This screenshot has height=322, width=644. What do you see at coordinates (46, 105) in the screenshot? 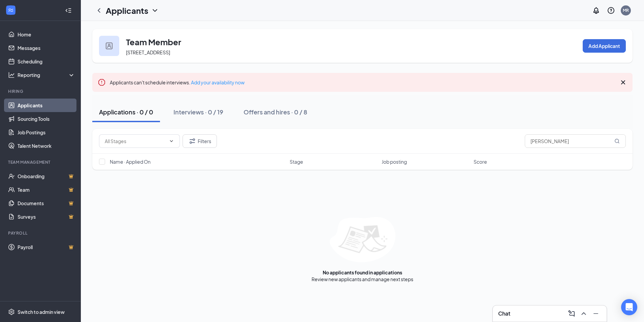
I see `a: Applicants` at bounding box center [46, 105].